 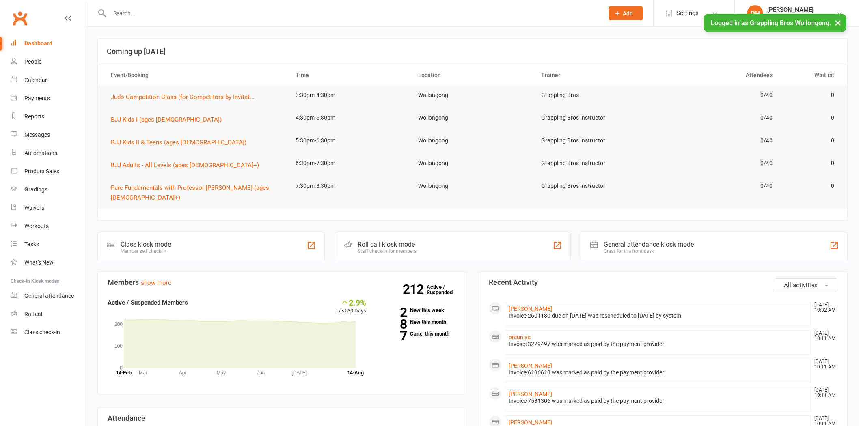 What do you see at coordinates (48, 62) in the screenshot?
I see `a: People` at bounding box center [48, 62].